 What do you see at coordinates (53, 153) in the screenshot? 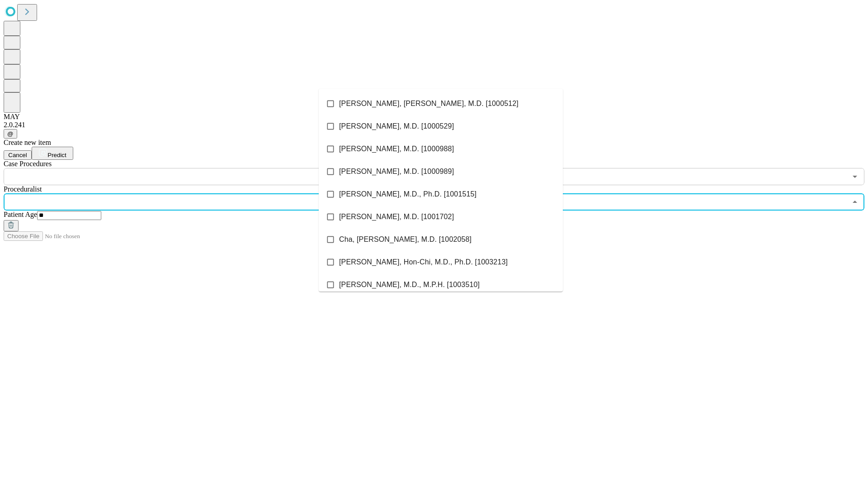
I see `button: Predict` at bounding box center [53, 153].